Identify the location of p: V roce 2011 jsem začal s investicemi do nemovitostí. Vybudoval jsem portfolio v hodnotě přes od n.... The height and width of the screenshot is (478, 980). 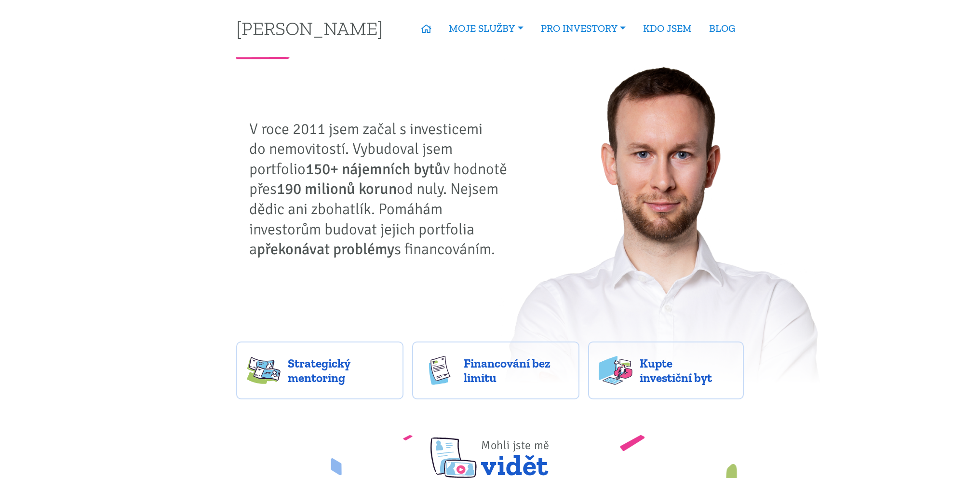
(382, 189).